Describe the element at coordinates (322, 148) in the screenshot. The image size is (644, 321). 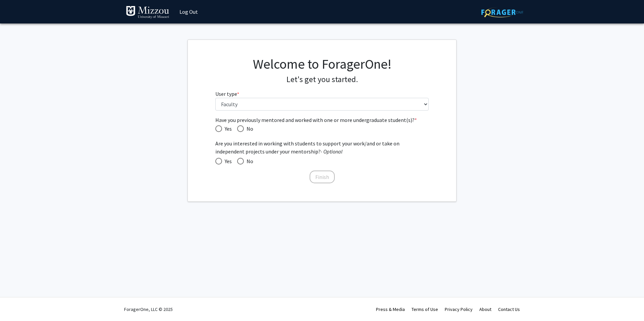
I see `span: Are you interested in working with students to support your work/and or take on independent proje...` at that location.